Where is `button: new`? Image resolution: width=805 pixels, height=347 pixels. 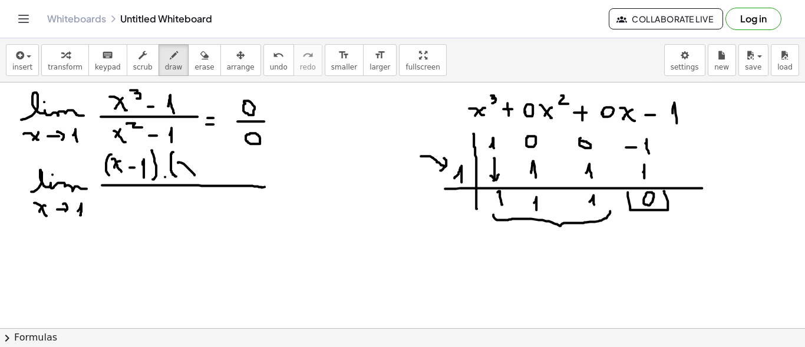
button: new is located at coordinates (722, 60).